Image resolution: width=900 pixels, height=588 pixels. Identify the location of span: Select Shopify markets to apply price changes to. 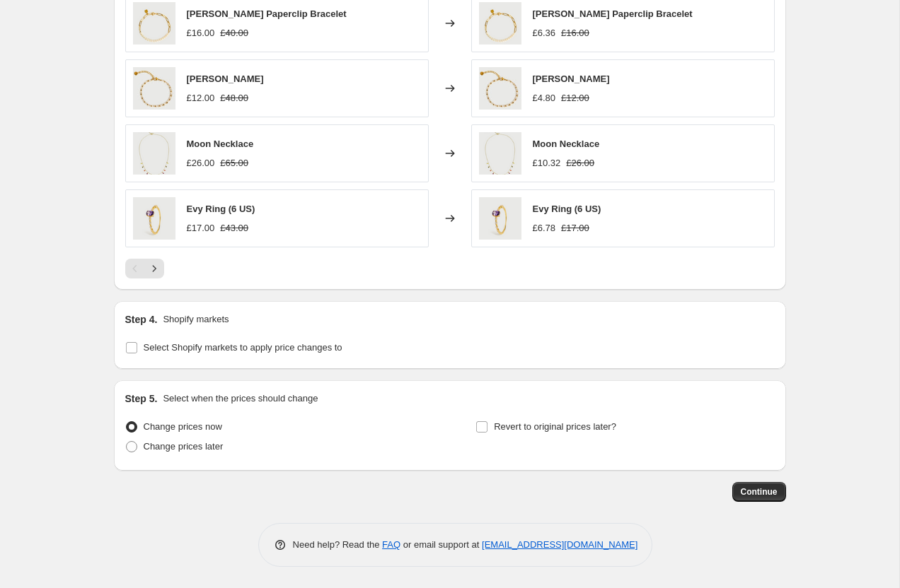
(243, 347).